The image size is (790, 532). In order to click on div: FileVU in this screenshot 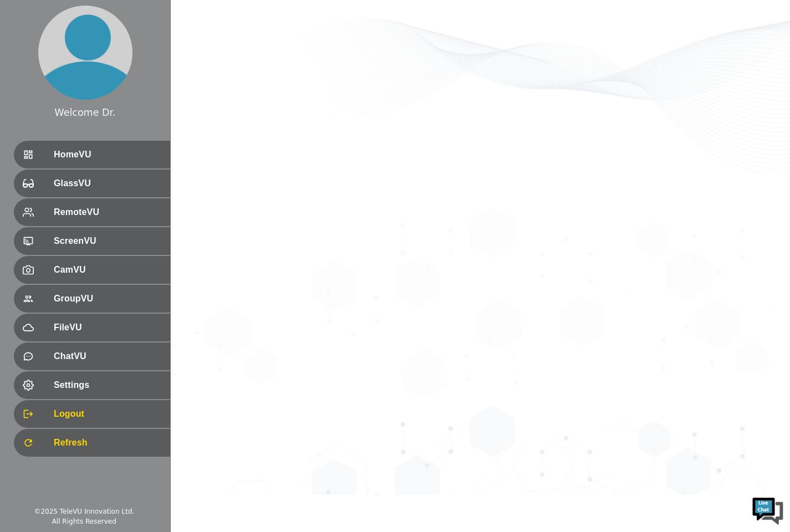, I will do `click(92, 328)`.